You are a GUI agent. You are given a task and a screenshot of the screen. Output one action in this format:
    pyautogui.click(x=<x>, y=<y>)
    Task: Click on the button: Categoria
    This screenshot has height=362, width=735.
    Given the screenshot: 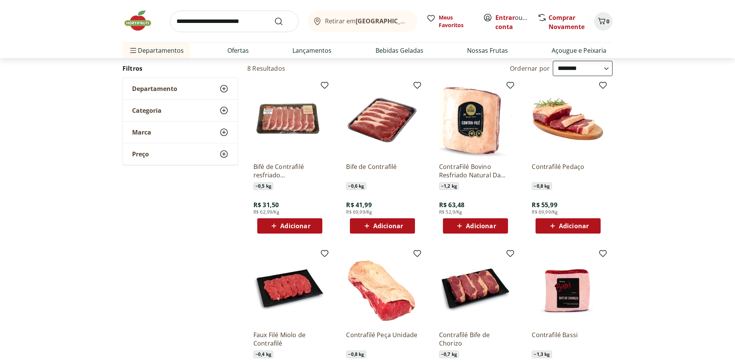 What is the action you would take?
    pyautogui.click(x=180, y=111)
    